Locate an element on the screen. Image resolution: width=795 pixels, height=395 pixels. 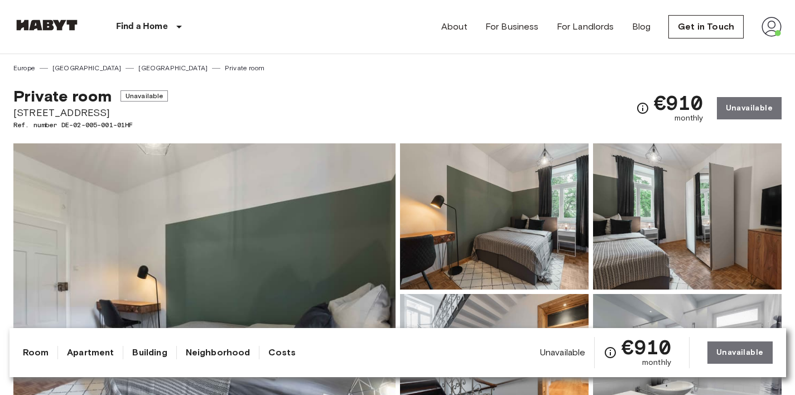
a: Building is located at coordinates (150, 353).